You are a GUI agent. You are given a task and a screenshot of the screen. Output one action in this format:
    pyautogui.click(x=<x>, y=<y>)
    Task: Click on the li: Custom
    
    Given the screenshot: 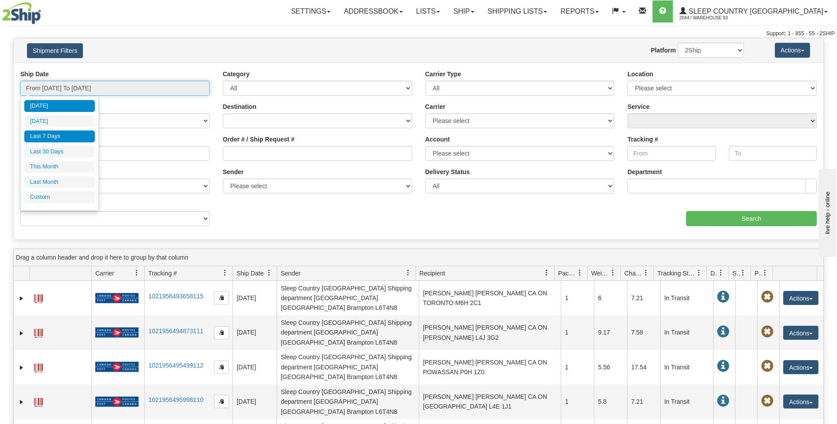 What is the action you would take?
    pyautogui.click(x=60, y=197)
    